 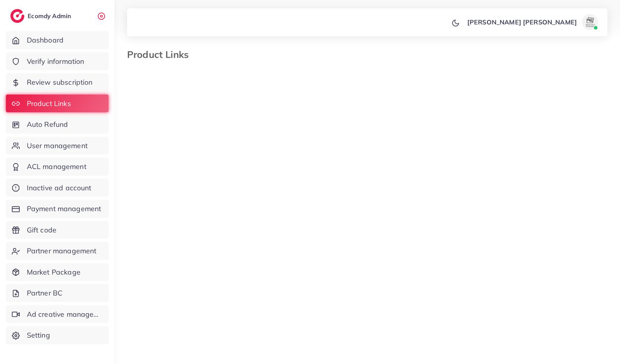 What do you see at coordinates (54, 273) in the screenshot?
I see `span: Market Package` at bounding box center [54, 273].